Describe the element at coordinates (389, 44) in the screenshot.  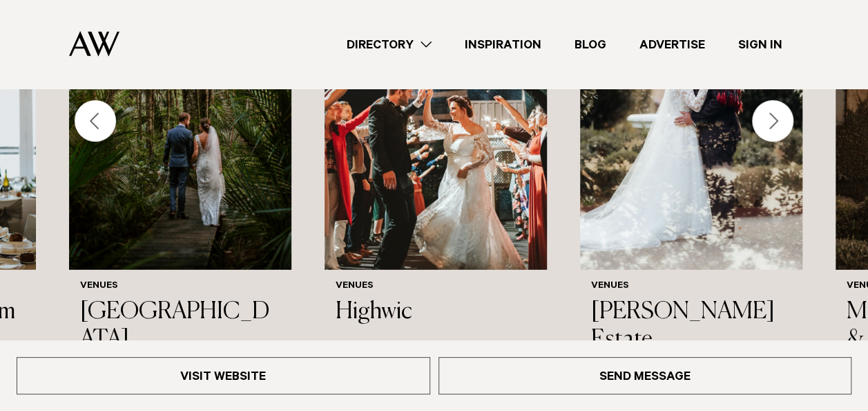
I see `a: Directory` at that location.